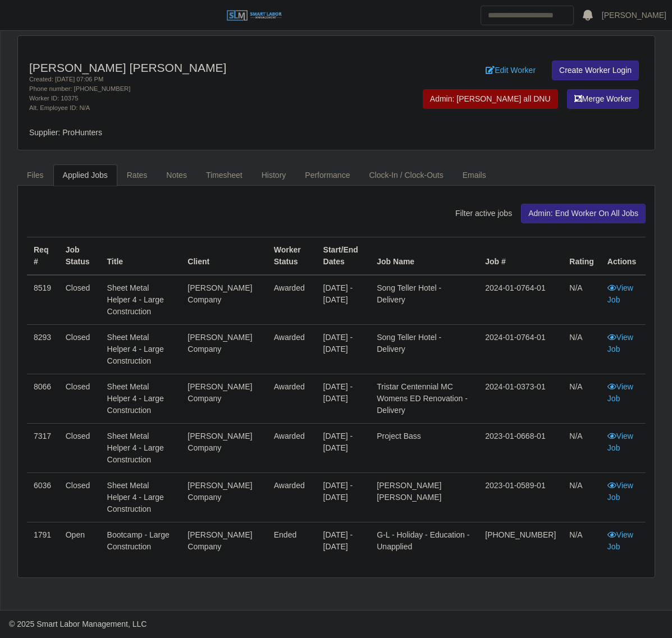 This screenshot has width=672, height=638. What do you see at coordinates (424, 256) in the screenshot?
I see `th: Job Name` at bounding box center [424, 256].